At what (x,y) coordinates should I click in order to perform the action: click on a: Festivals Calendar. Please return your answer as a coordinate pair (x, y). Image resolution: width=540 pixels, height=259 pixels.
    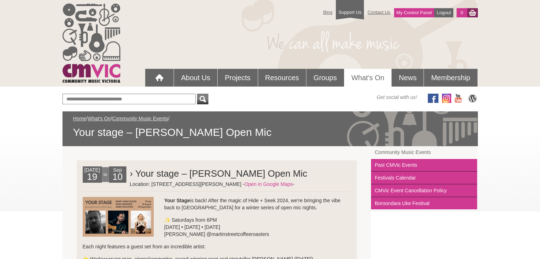
    Looking at the image, I should click on (424, 178).